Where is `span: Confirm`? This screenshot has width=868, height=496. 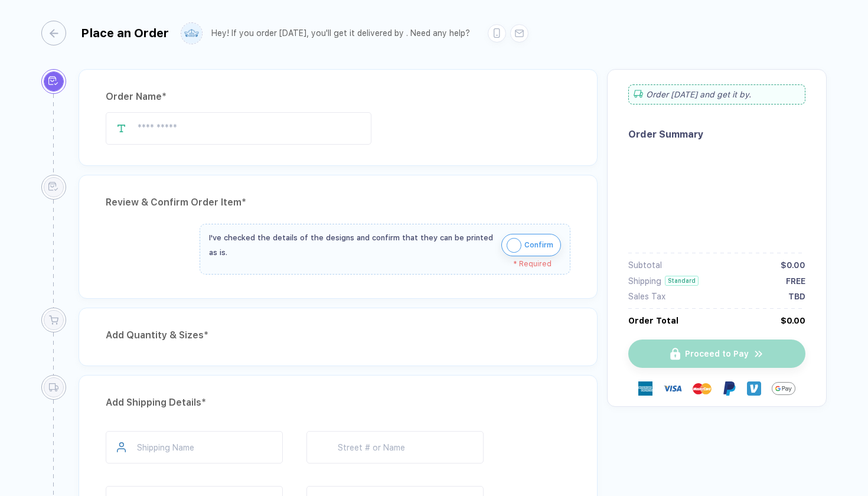
span: Confirm is located at coordinates (539, 245).